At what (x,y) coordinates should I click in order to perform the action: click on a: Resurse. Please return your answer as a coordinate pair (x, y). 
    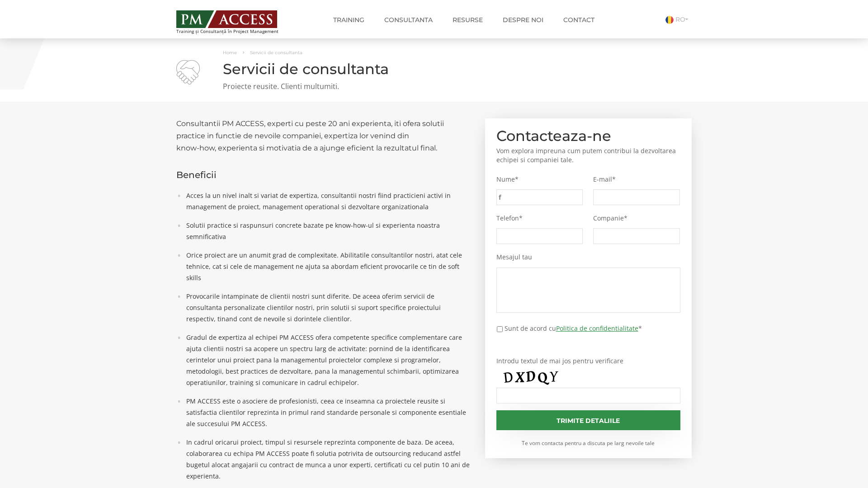
    Looking at the image, I should click on (468, 20).